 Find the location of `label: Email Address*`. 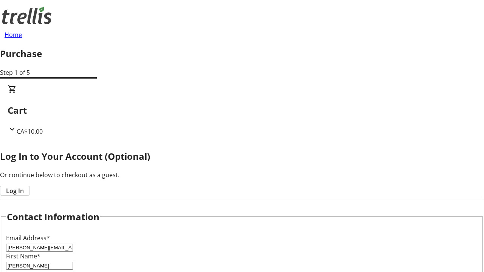

label: Email Address* is located at coordinates (28, 238).